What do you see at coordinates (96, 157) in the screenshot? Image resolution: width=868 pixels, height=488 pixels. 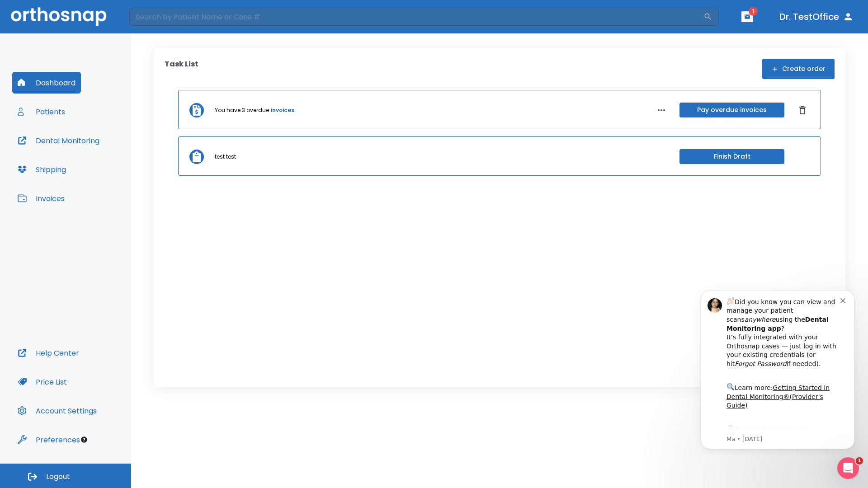 I see `p: Message from Ma, sent 8w ago` at bounding box center [96, 157].